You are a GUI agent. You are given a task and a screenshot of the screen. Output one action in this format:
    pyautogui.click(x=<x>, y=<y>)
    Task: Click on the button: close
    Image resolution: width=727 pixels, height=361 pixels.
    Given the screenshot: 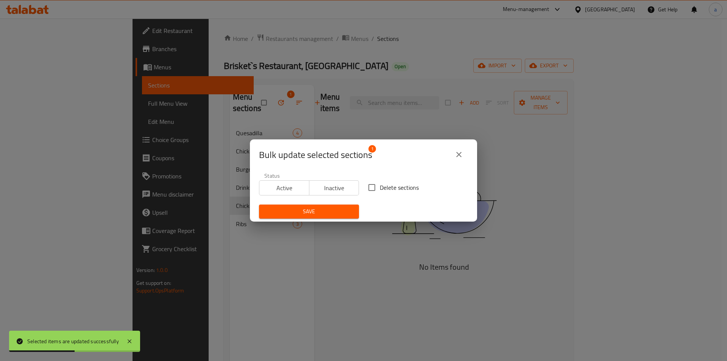 What is the action you would take?
    pyautogui.click(x=459, y=155)
    